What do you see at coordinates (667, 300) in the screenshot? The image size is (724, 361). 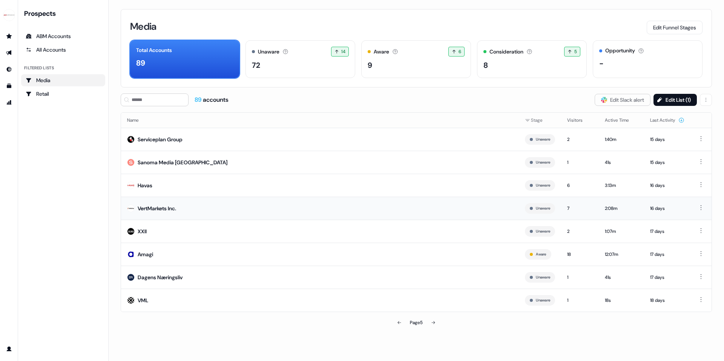 I see `div: 18 days` at bounding box center [667, 300].